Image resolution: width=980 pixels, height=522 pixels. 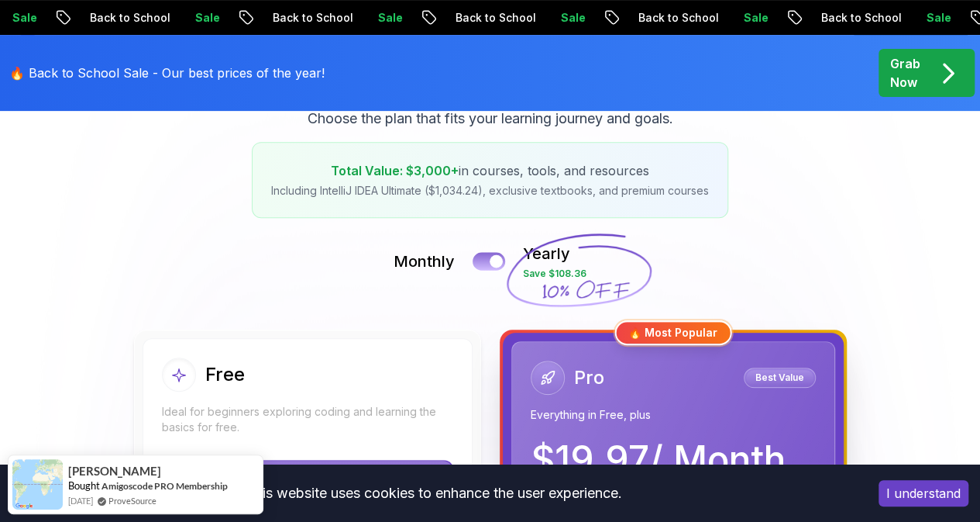 What do you see at coordinates (924, 493) in the screenshot?
I see `button: Accept cookies` at bounding box center [924, 493].